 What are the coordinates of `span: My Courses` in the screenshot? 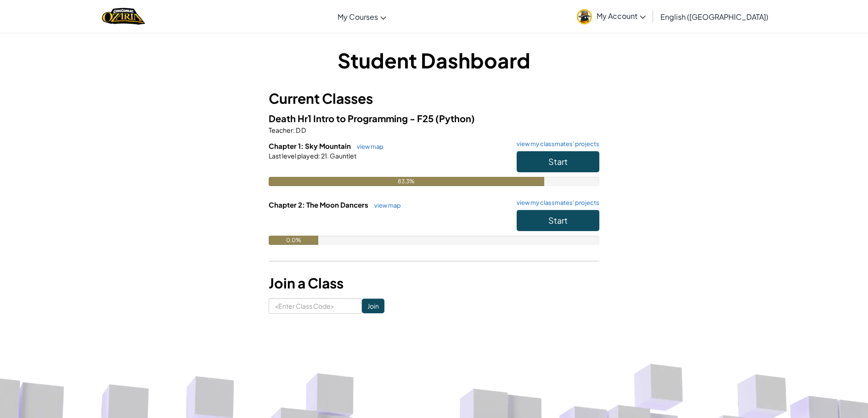 It's located at (358, 17).